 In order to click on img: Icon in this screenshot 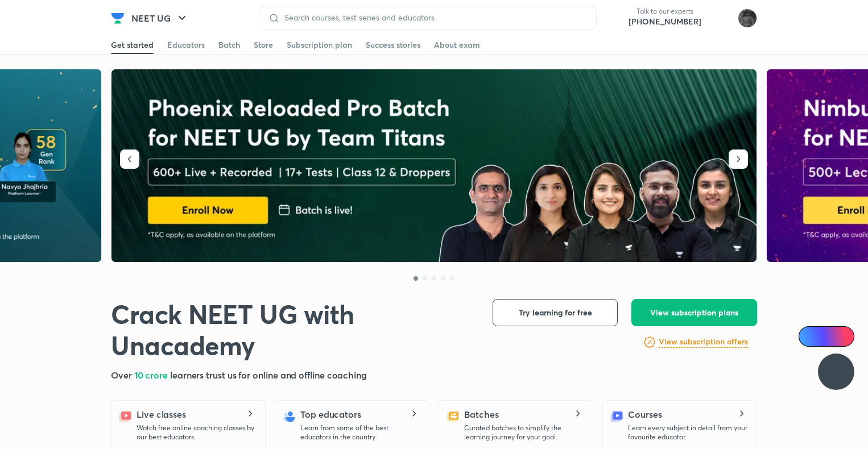, I will do `click(810, 336)`.